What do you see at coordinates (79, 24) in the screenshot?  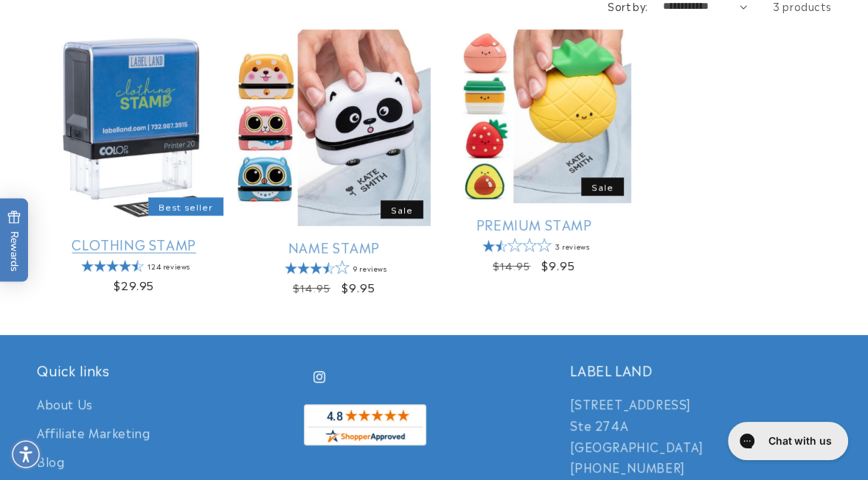 I see `h1: Chat with us` at bounding box center [79, 24].